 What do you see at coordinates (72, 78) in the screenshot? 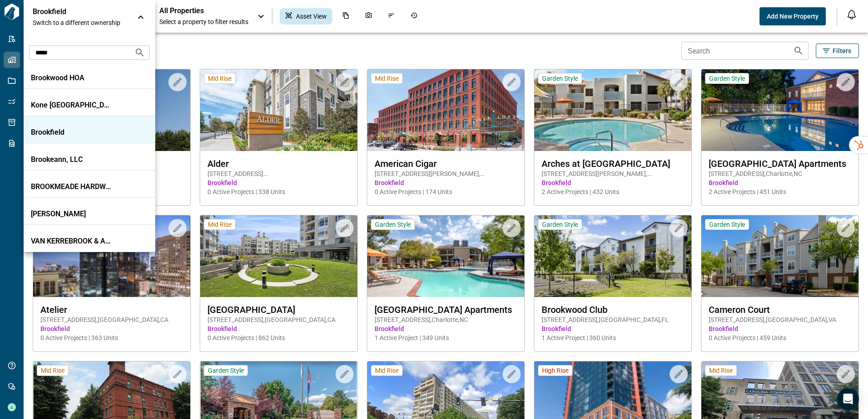
I see `p: Brookwood HOA` at bounding box center [72, 78].